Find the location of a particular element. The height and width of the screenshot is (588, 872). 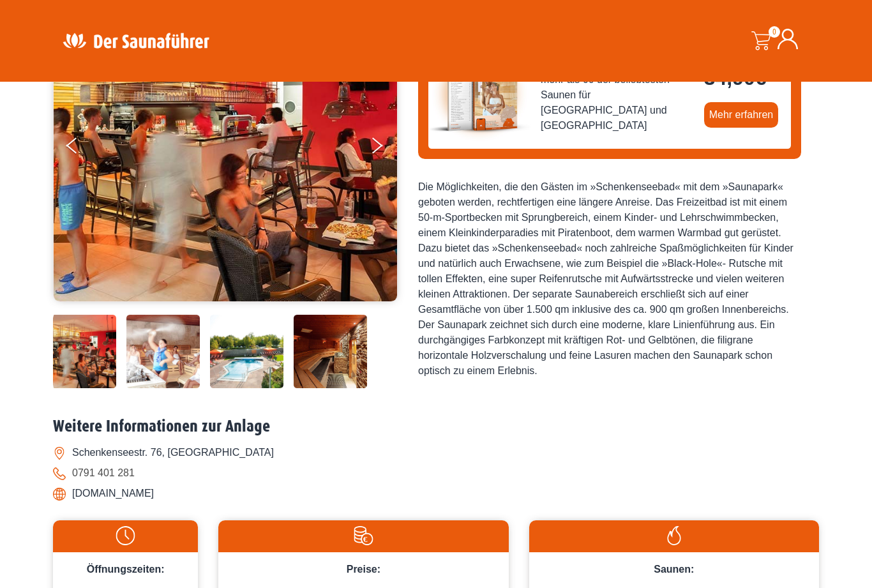

img: Flamme-weiss.svg is located at coordinates (674, 536).